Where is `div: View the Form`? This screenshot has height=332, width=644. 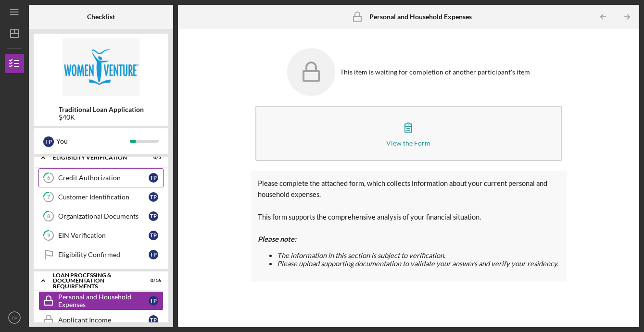 div: View the Form is located at coordinates (409, 143).